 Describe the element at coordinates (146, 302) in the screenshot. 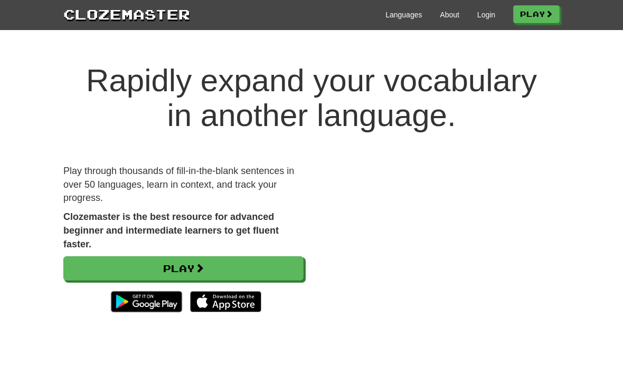

I see `img: Get it on Google Play` at that location.